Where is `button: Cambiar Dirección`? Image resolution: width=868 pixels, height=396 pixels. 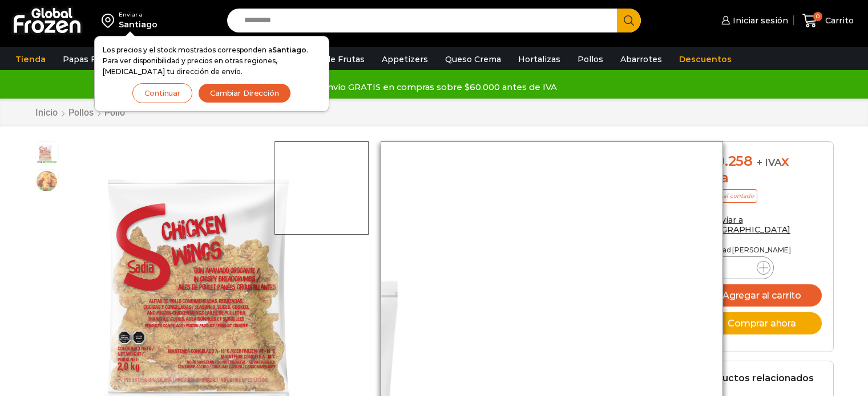 button: Cambiar Dirección is located at coordinates (244, 93).